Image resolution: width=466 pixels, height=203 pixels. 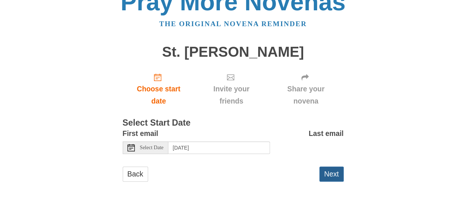 What do you see at coordinates (326, 133) in the screenshot?
I see `label: Last email` at bounding box center [326, 133].